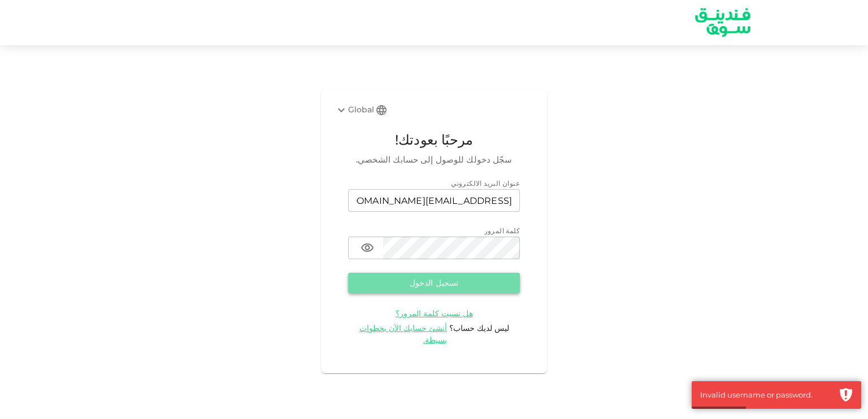  I want to click on span: كلمة المرور, so click(502, 231).